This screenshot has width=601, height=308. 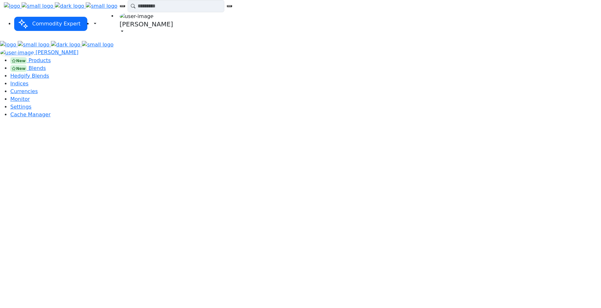 I want to click on span: Currencies, so click(x=24, y=91).